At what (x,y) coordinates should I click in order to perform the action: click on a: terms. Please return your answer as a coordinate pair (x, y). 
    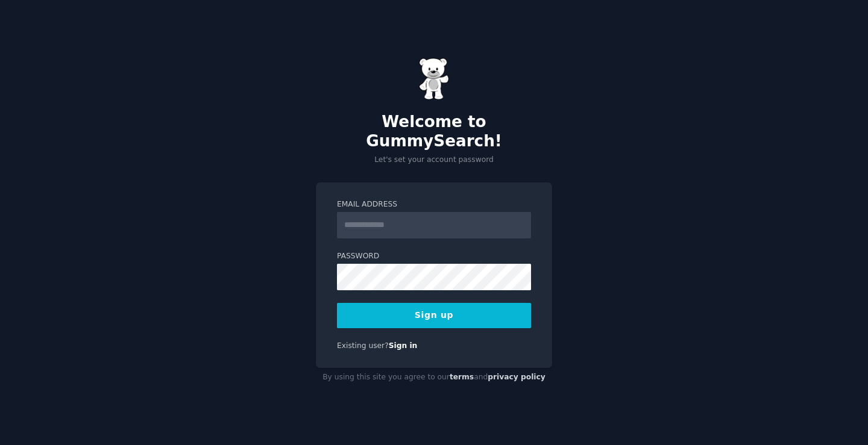
    Looking at the image, I should click on (462, 377).